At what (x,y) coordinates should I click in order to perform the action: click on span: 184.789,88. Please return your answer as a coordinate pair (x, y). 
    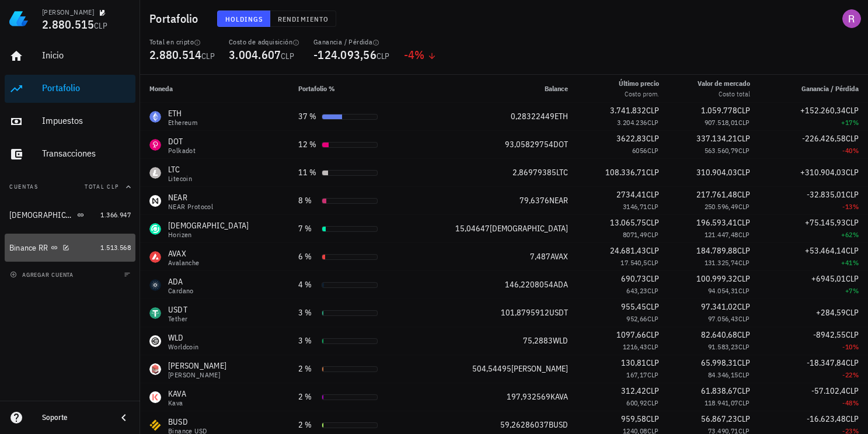
    Looking at the image, I should click on (717, 250).